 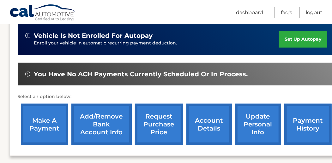 What do you see at coordinates (157, 43) in the screenshot?
I see `p: Enroll your vehicle in automatic recurring payment deduction.` at bounding box center [157, 43].